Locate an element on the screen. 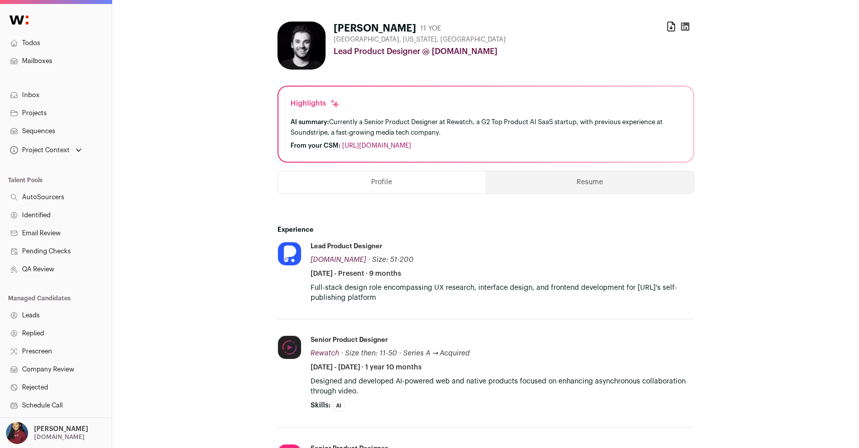  button: Resume is located at coordinates (590, 182).